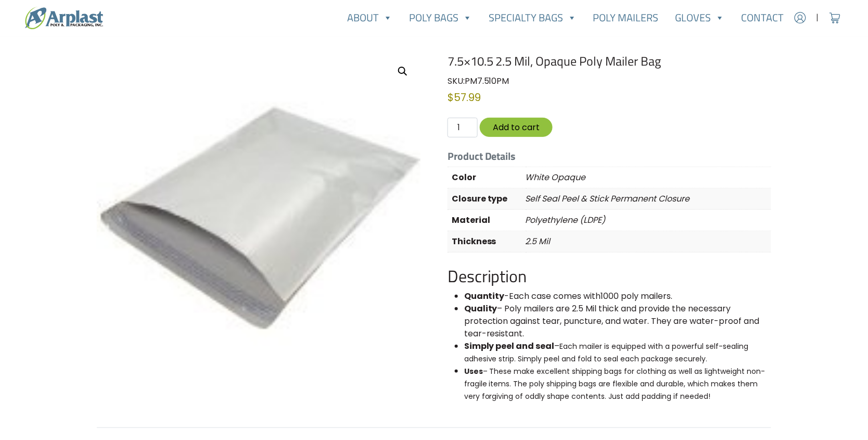 The width and height of the screenshot is (868, 440). I want to click on b: Simply peel and seal, so click(509, 346).